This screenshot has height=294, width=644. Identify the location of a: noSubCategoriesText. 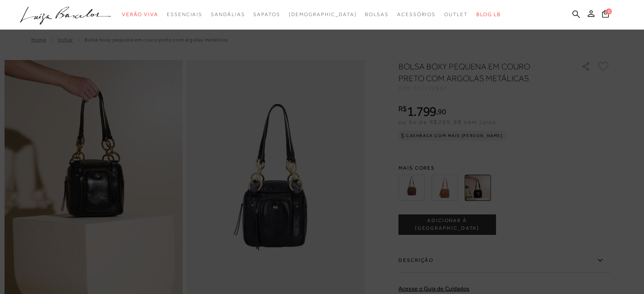
(323, 14).